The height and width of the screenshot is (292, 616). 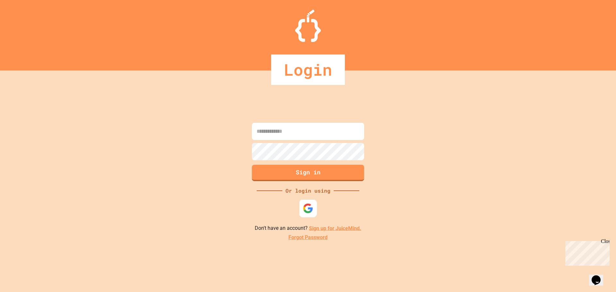 What do you see at coordinates (308, 229) in the screenshot?
I see `p: Don't have an account?` at bounding box center [308, 229].